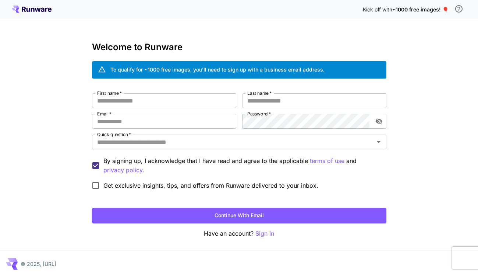  What do you see at coordinates (459, 9) in the screenshot?
I see `button: In order to qualify for free credit, you need to sign up with a business email address and click ...` at bounding box center [459, 9].